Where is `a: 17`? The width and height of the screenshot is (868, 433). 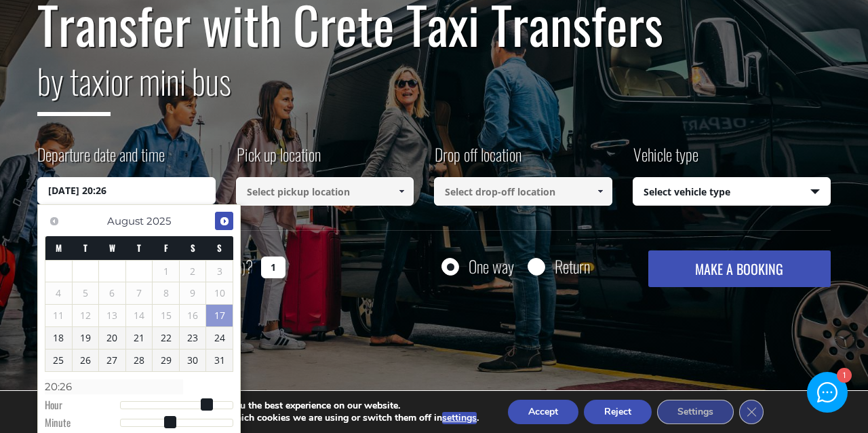 a: 17 is located at coordinates (219, 316).